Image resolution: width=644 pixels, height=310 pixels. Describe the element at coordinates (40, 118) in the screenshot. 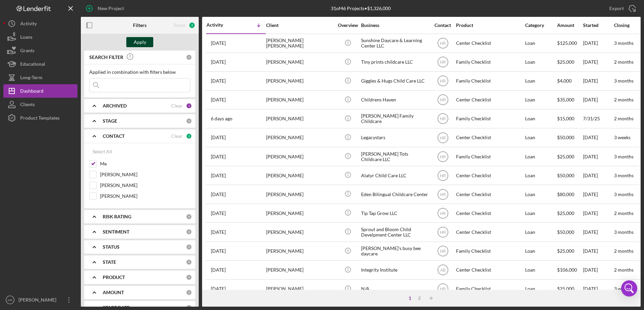

I see `button: Product Templates` at that location.